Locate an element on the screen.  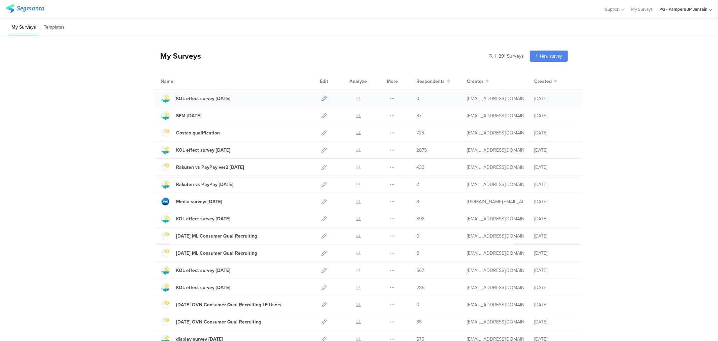
div: pang.jp@pg.com is located at coordinates (496, 201).